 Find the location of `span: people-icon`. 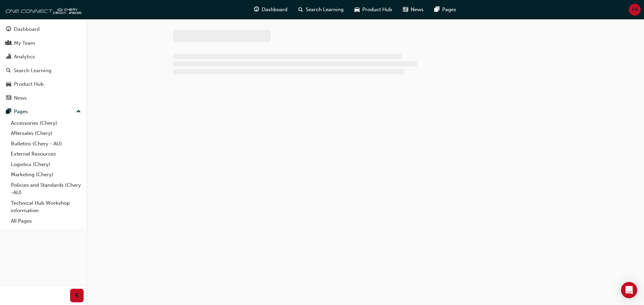

span: people-icon is located at coordinates (9, 44).